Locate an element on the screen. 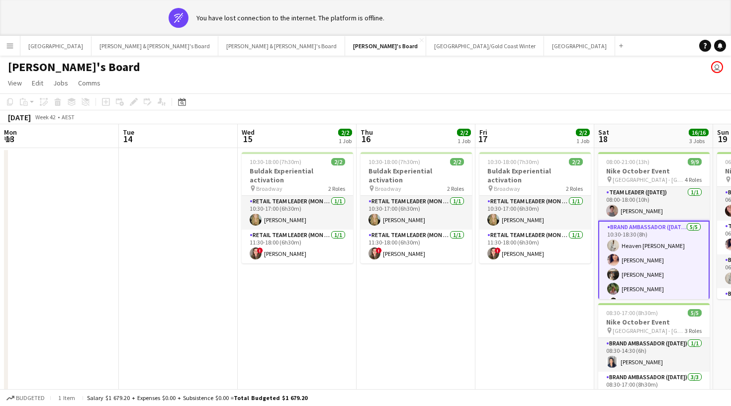  span: 17 is located at coordinates (482, 139).